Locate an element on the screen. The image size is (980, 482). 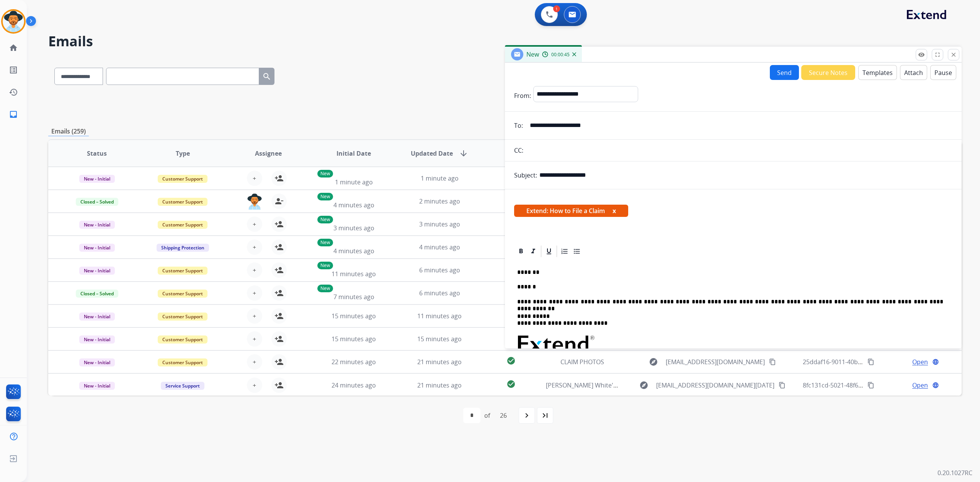
span: Service Support is located at coordinates (182, 386).